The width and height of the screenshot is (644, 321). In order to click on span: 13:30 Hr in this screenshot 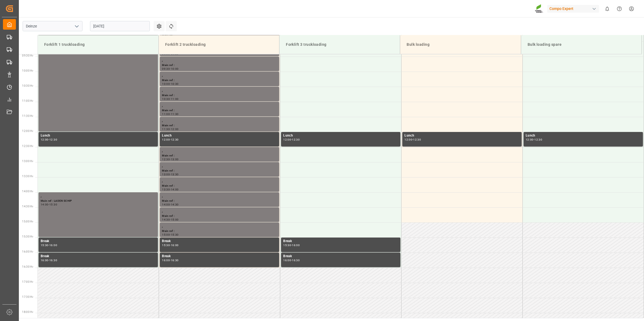, I will do `click(27, 176)`.